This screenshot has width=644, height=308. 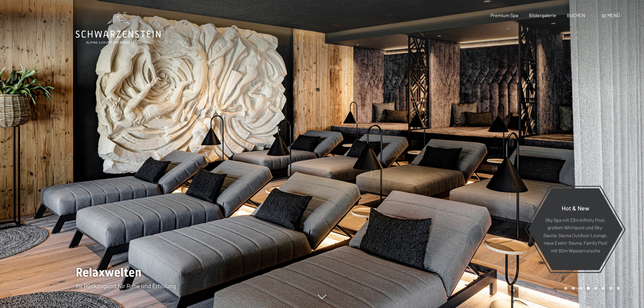 What do you see at coordinates (588, 288) in the screenshot?
I see `div: Carousel Page 4 (Current Slide)` at bounding box center [588, 288].